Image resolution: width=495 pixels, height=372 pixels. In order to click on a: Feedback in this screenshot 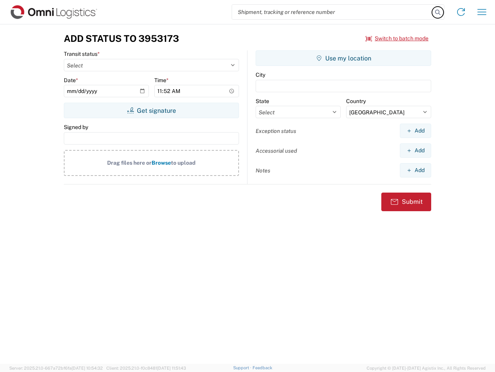, I will do `click(262, 367)`.